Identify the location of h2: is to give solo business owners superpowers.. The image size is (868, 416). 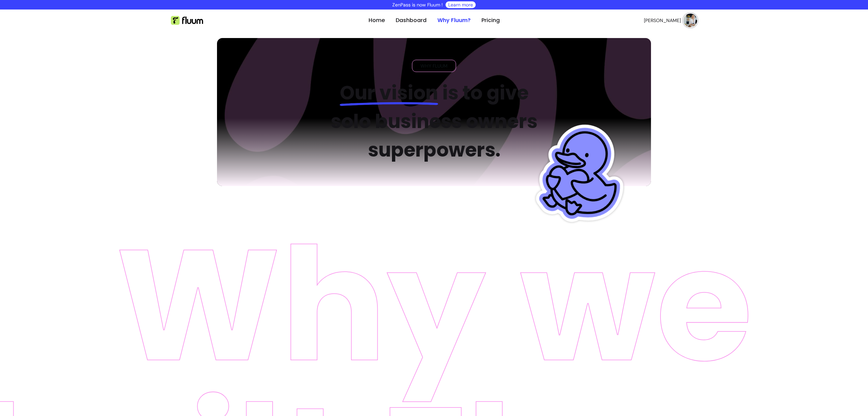
(434, 121).